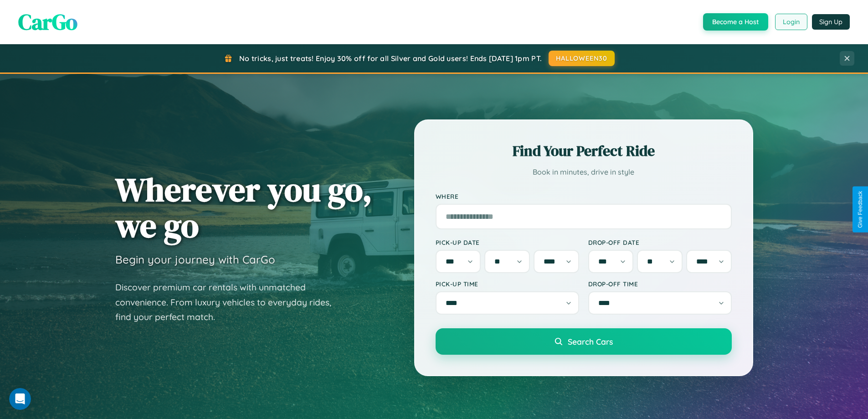 The width and height of the screenshot is (868, 419). What do you see at coordinates (583, 342) in the screenshot?
I see `button: Search Cars` at bounding box center [583, 342].